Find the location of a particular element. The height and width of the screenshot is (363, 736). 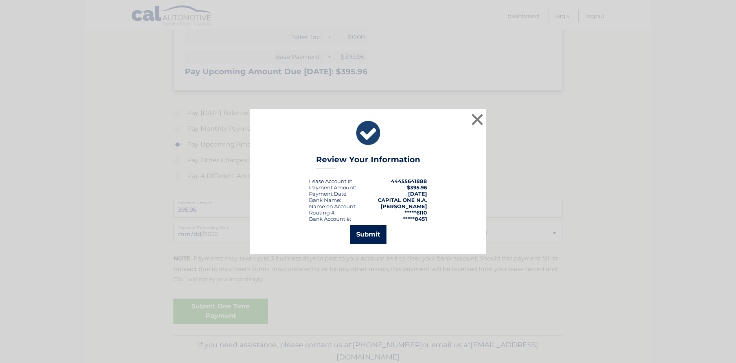

strong: 44455641888 is located at coordinates (409, 181).